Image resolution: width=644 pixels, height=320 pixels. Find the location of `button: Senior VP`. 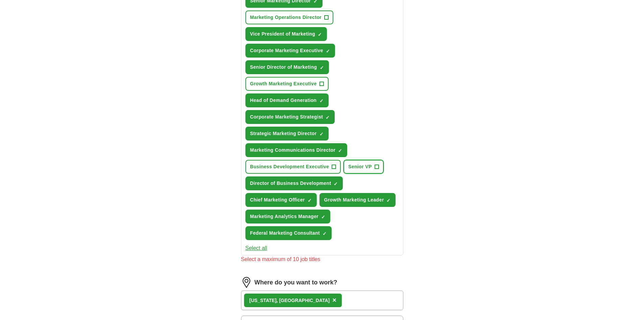

button: Senior VP is located at coordinates (364, 166).